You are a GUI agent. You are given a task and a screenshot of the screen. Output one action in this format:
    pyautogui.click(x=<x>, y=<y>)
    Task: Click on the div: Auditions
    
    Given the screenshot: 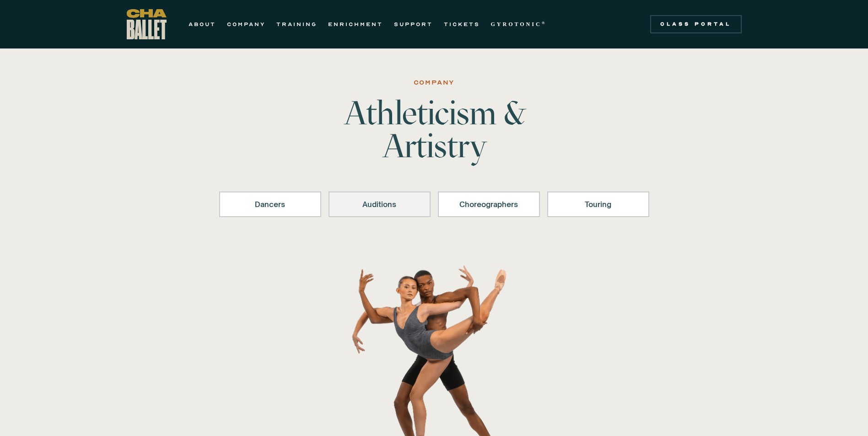 What is the action you would take?
    pyautogui.click(x=380, y=204)
    